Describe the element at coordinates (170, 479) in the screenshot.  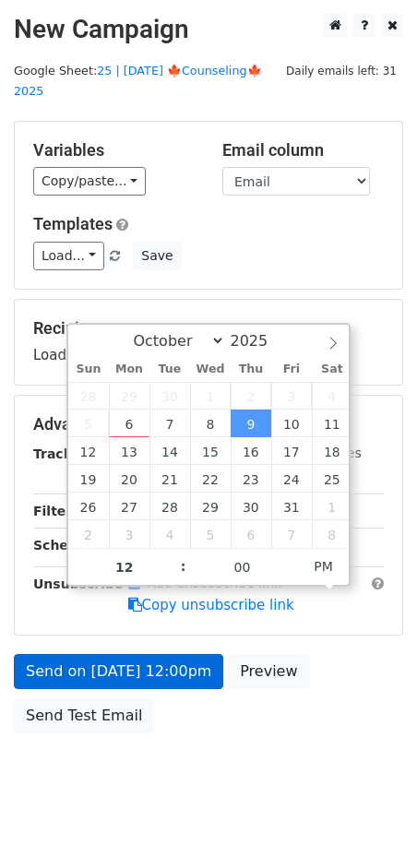
I see `span: October 21, 2025` at that location.